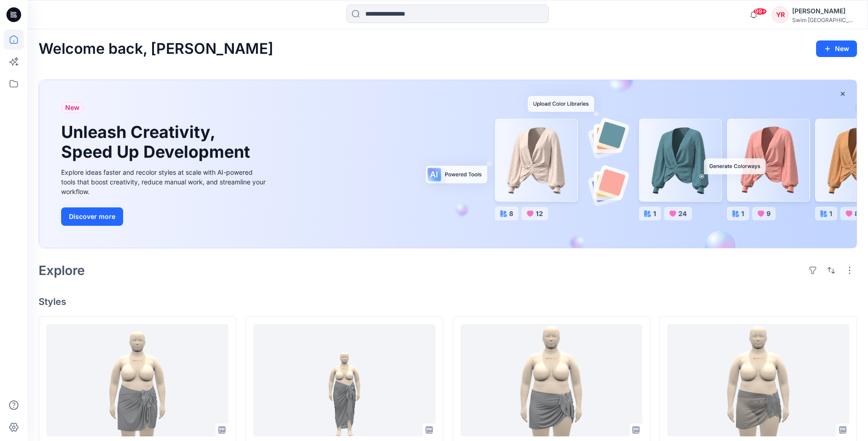 The image size is (868, 441). I want to click on div: Explore ideas faster and recolor styles at scale with AI-powered tools that boost creativity, red..., so click(165, 182).